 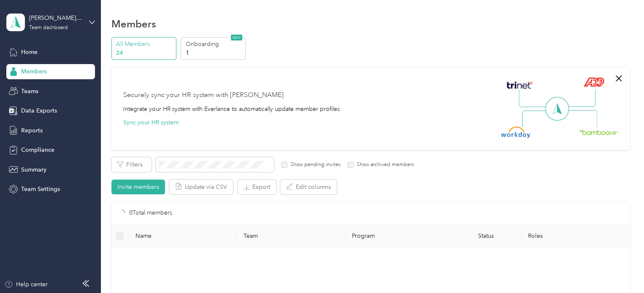 What do you see at coordinates (39, 110) in the screenshot?
I see `span: Data Exports` at bounding box center [39, 110].